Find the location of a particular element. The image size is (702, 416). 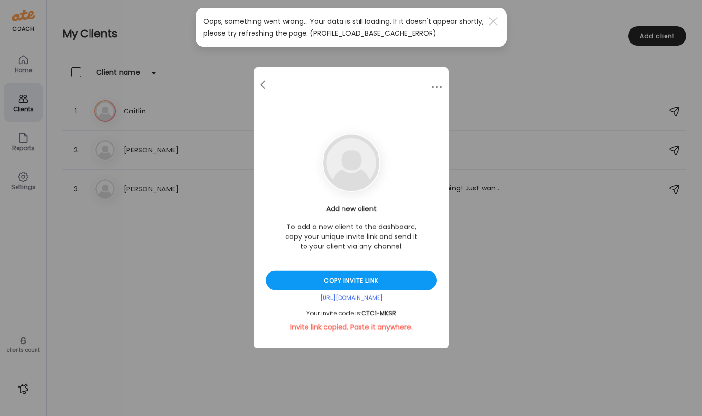

div: Invite link copied. Paste it anywhere. is located at coordinates (351, 327).